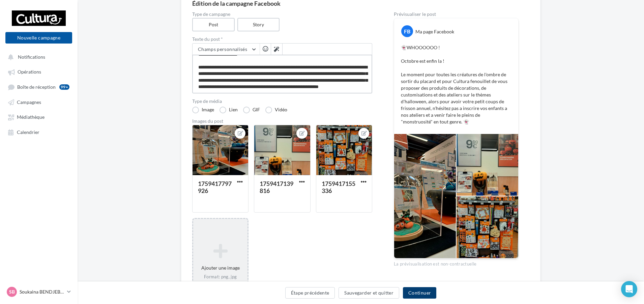 Image resolution: width=644 pixels, height=304 pixels. Describe the element at coordinates (251, 110) in the screenshot. I see `label: GIF` at that location.